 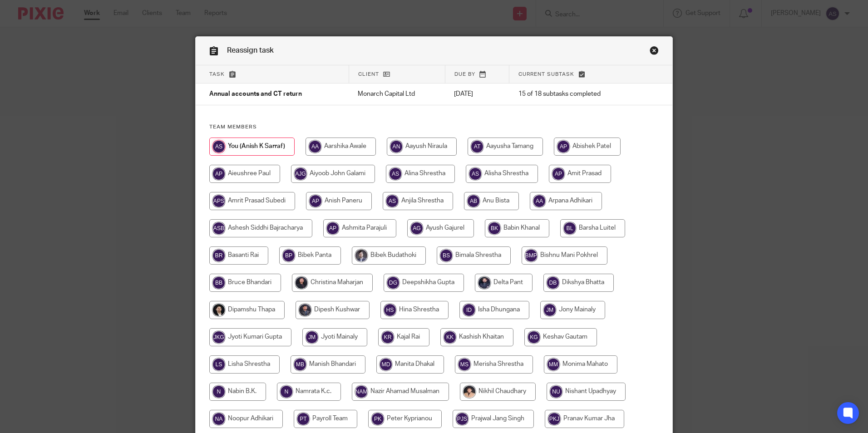 I want to click on p: Monarch Capital Ltd, so click(x=397, y=94).